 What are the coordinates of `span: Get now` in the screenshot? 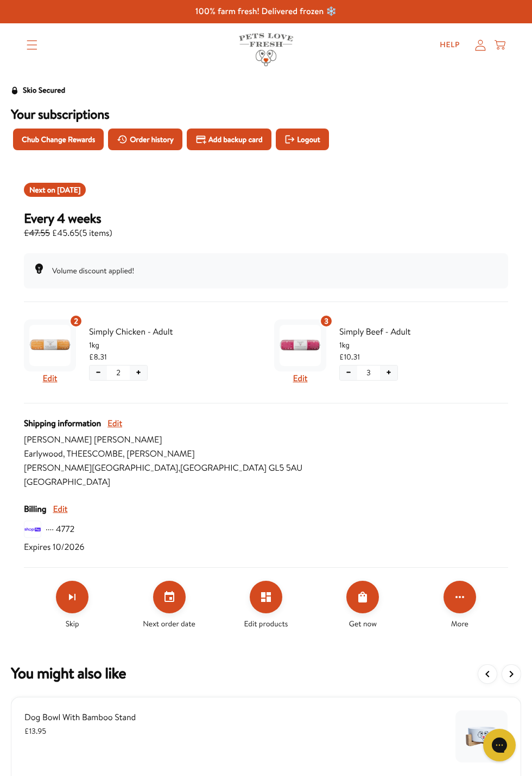 It's located at (362, 624).